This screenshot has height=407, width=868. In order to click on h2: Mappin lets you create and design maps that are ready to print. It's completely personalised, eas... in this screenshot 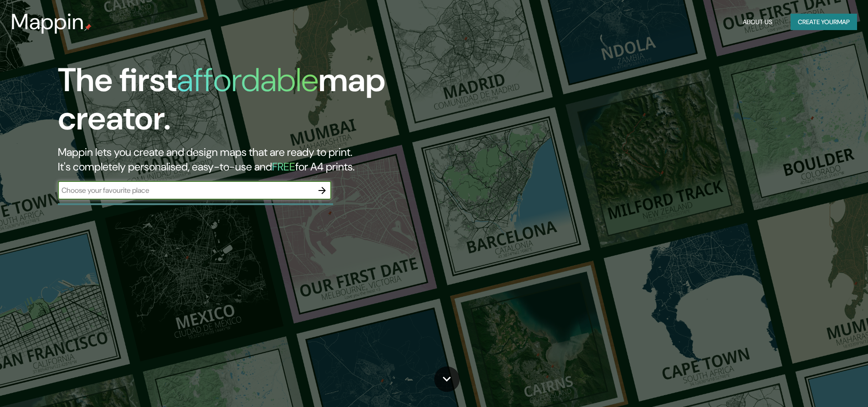, I will do `click(275, 160)`.